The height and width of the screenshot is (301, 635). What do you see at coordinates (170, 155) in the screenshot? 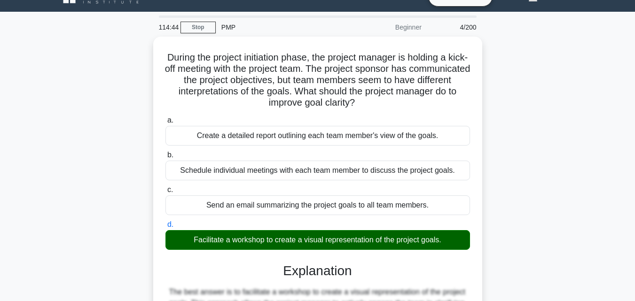
I see `span: b.` at bounding box center [170, 155].